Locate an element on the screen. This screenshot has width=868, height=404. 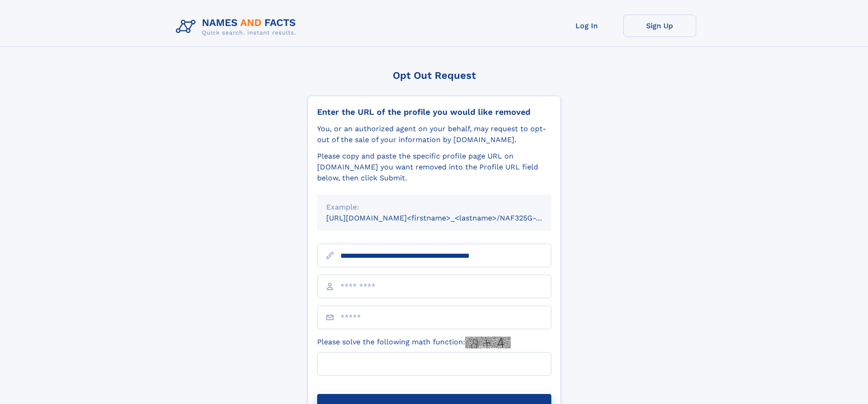
div: Example: is located at coordinates (434, 207).